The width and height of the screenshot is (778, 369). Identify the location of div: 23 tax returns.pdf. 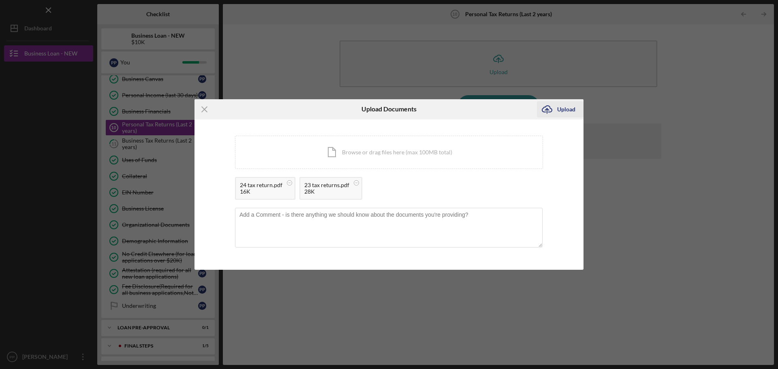
(327, 185).